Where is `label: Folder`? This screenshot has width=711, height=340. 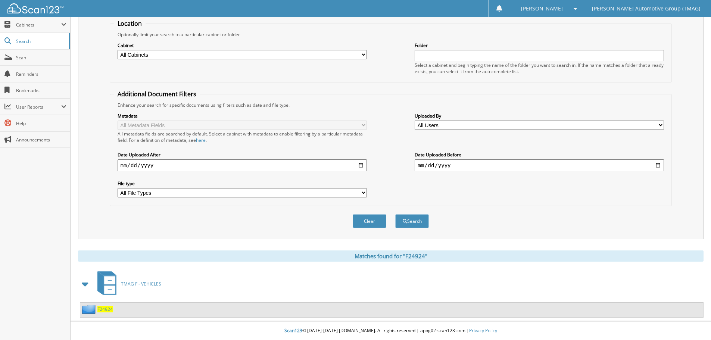 label: Folder is located at coordinates (539, 45).